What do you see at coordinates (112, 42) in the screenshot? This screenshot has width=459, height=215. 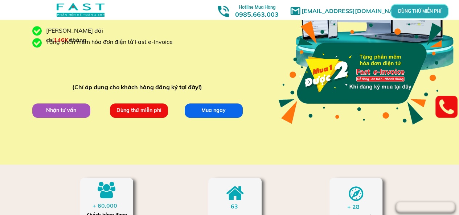 I see `div: Tặng phần mềm hóa đơn điện tử Fast e-Invoice` at bounding box center [112, 42].